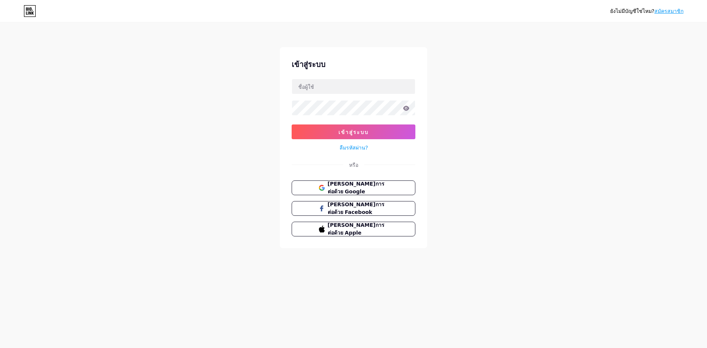 This screenshot has width=707, height=348. I want to click on input: ชื่อผู้ใช้, so click(353, 86).